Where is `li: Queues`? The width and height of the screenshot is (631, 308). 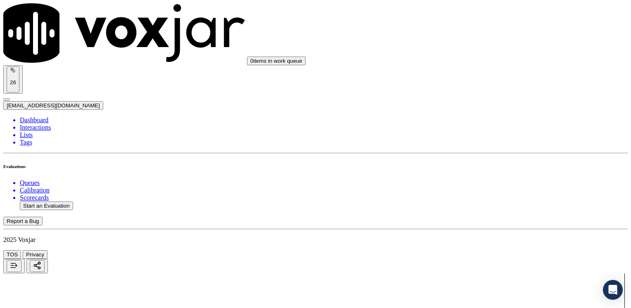
li: Queues is located at coordinates (324, 183).